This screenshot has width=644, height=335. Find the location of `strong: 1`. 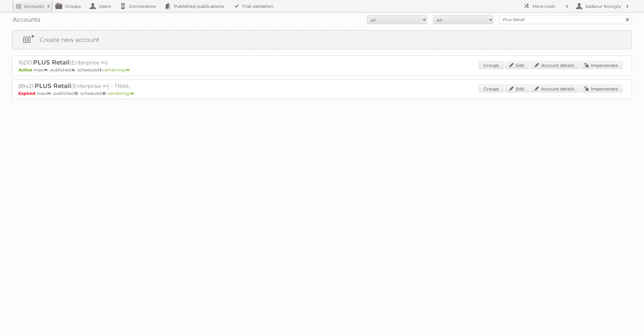

strong: 1 is located at coordinates (101, 70).